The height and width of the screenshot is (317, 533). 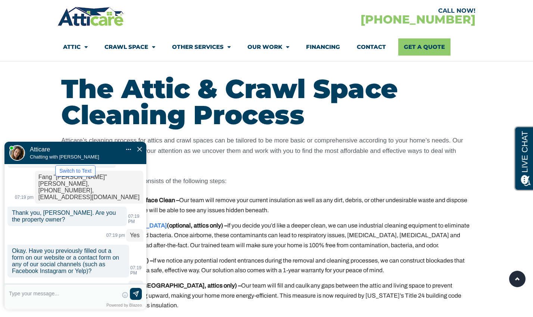 What do you see at coordinates (371, 47) in the screenshot?
I see `a: Contact` at bounding box center [371, 47].